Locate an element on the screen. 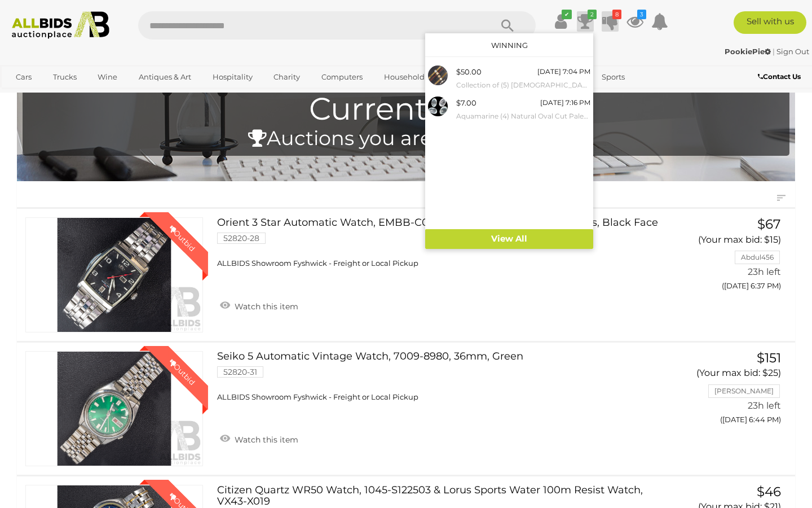 The image size is (812, 508). a: Contact Us is located at coordinates (781, 77).